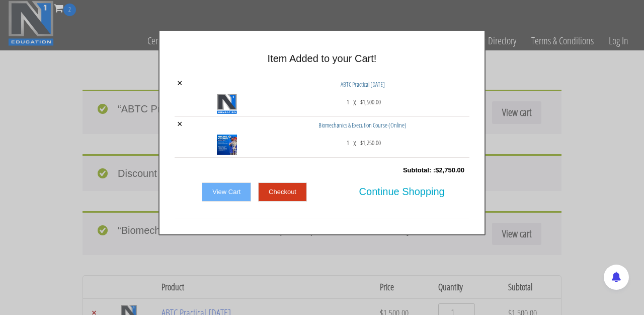 The image size is (644, 315). I want to click on span: Item Added to your Cart!, so click(322, 58).